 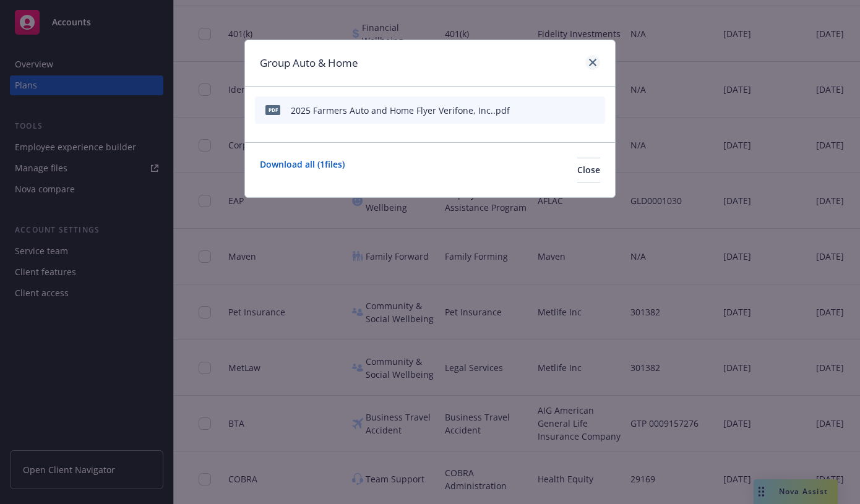 What do you see at coordinates (588, 170) in the screenshot?
I see `button: Close` at bounding box center [588, 170].